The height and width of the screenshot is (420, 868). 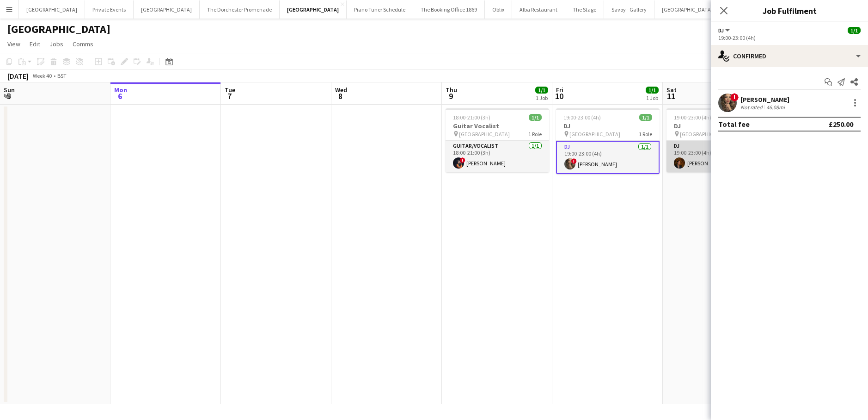 I want to click on span: 7, so click(x=229, y=96).